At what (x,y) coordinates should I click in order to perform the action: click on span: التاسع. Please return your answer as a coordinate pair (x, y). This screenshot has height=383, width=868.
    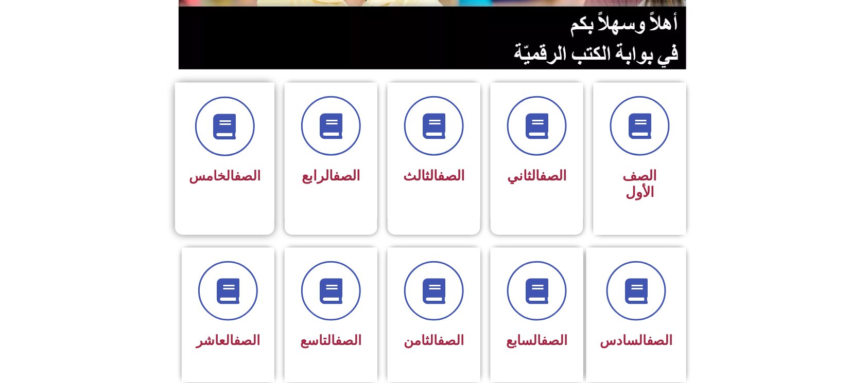
    Looking at the image, I should click on (331, 340).